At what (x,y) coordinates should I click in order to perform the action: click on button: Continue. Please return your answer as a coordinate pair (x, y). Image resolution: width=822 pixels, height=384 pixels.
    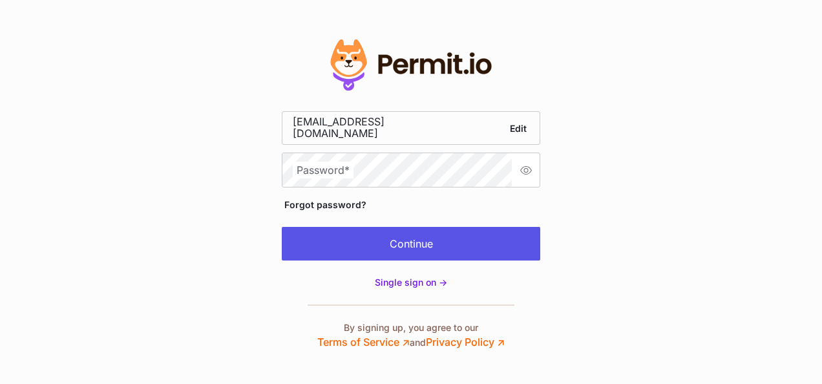
    Looking at the image, I should click on (411, 244).